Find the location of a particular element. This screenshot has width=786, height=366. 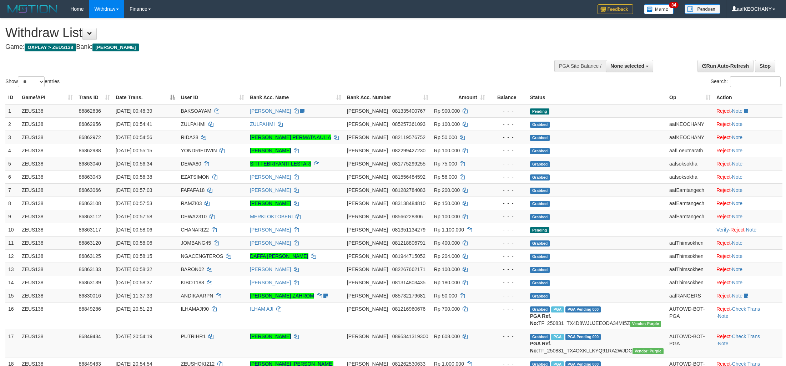

th: Status is located at coordinates (596, 97).